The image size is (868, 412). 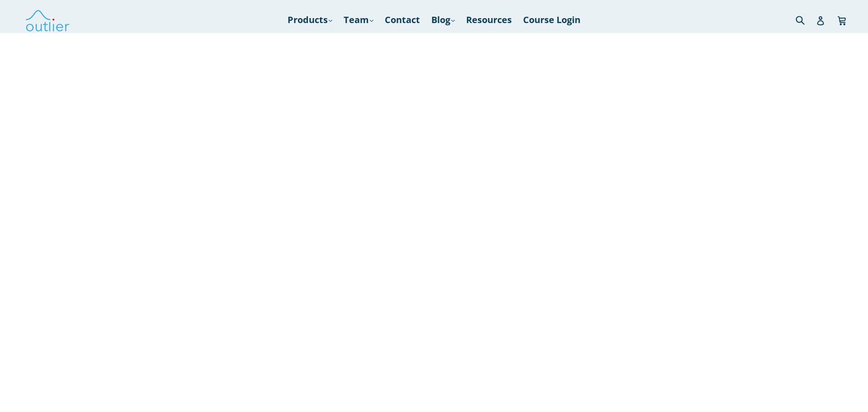 I want to click on a: Blog, so click(x=443, y=19).